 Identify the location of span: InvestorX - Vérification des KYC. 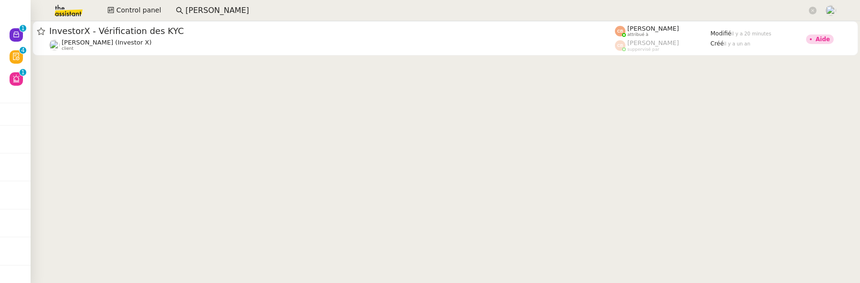
(332, 31).